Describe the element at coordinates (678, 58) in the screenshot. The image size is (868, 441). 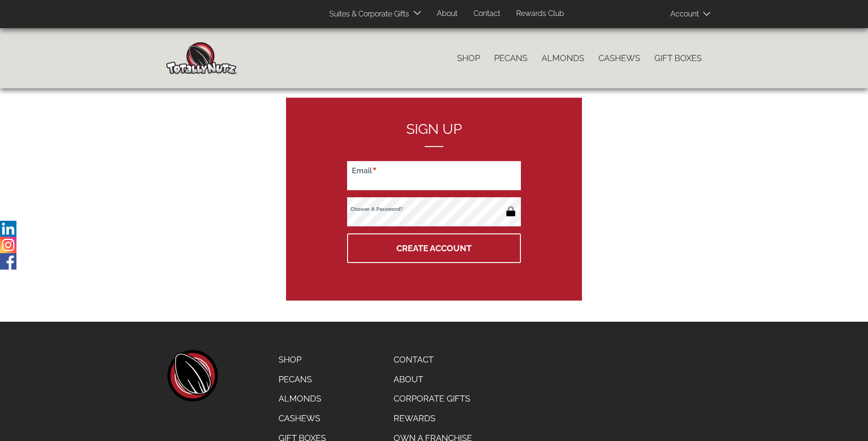
I see `a: Gift Boxes` at that location.